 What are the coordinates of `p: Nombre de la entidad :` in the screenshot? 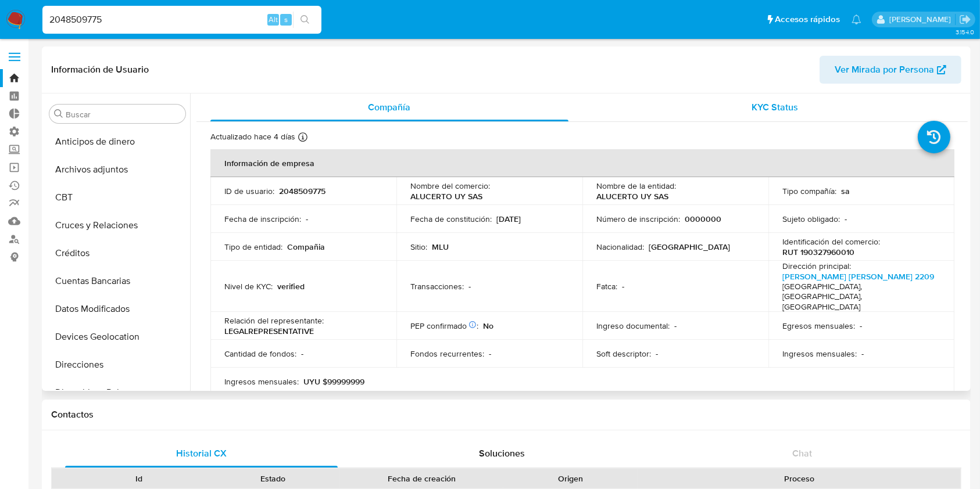 It's located at (636, 186).